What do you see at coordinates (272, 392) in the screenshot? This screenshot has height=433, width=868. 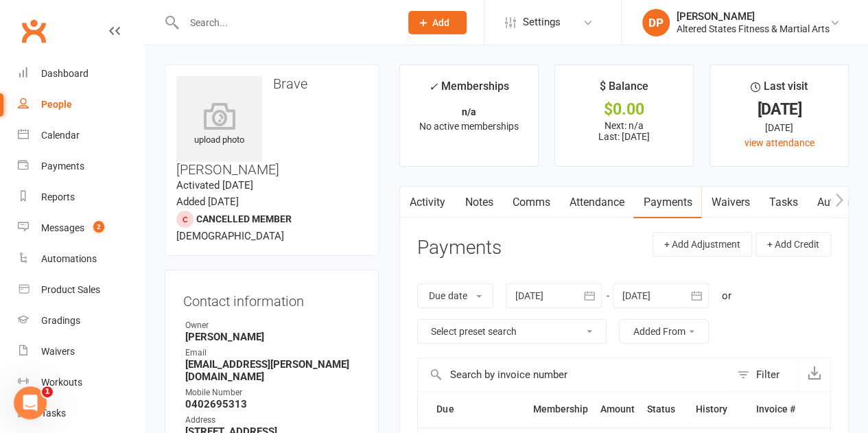 I see `div: Mobile Number` at bounding box center [272, 392].